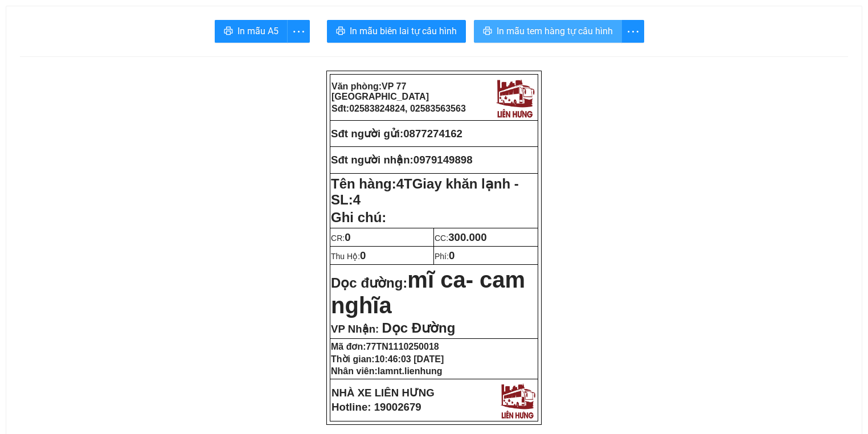  What do you see at coordinates (407, 108) in the screenshot?
I see `span: 02583824824, 02583563563` at bounding box center [407, 108].